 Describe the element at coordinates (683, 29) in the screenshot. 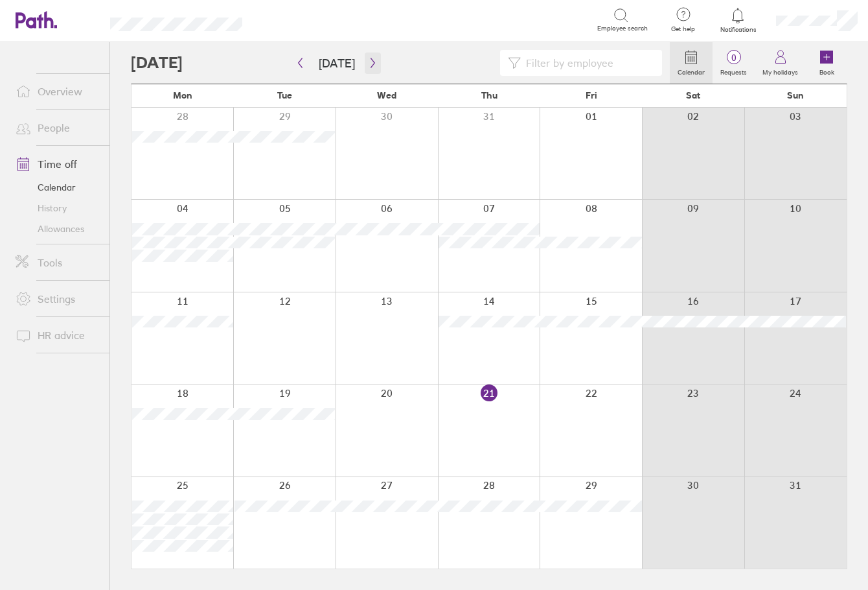

I see `span: Get help` at that location.